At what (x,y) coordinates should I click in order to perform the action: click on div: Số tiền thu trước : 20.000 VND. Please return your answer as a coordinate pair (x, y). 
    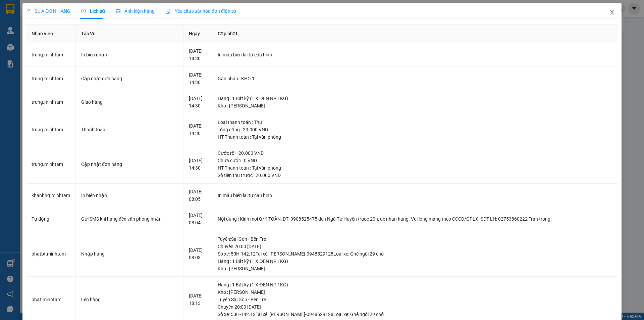
    Looking at the image, I should click on (415, 175).